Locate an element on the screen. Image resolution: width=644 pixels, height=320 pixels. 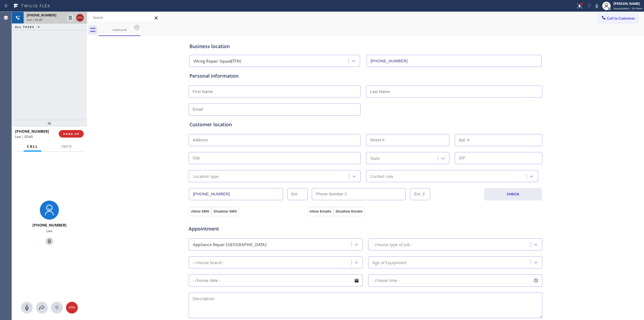
button: HANG UP is located at coordinates (71, 134).